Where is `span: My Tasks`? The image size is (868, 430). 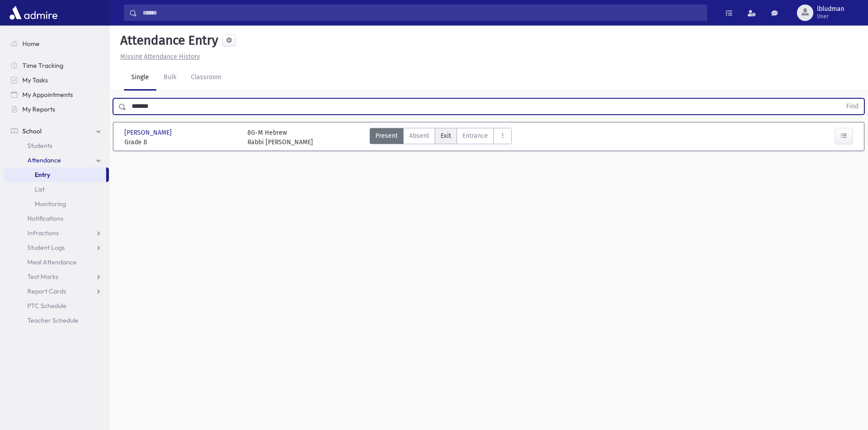
span: My Tasks is located at coordinates (35, 80).